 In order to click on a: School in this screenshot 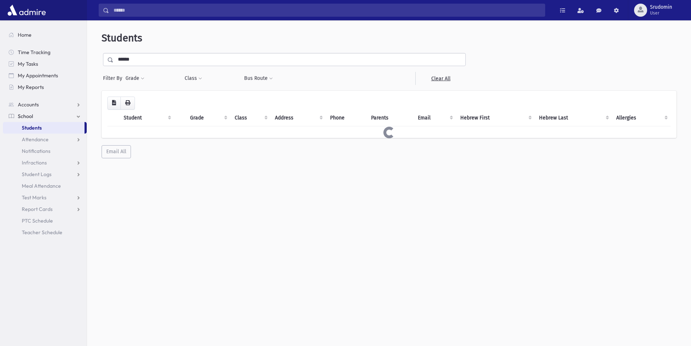, I will do `click(45, 116)`.